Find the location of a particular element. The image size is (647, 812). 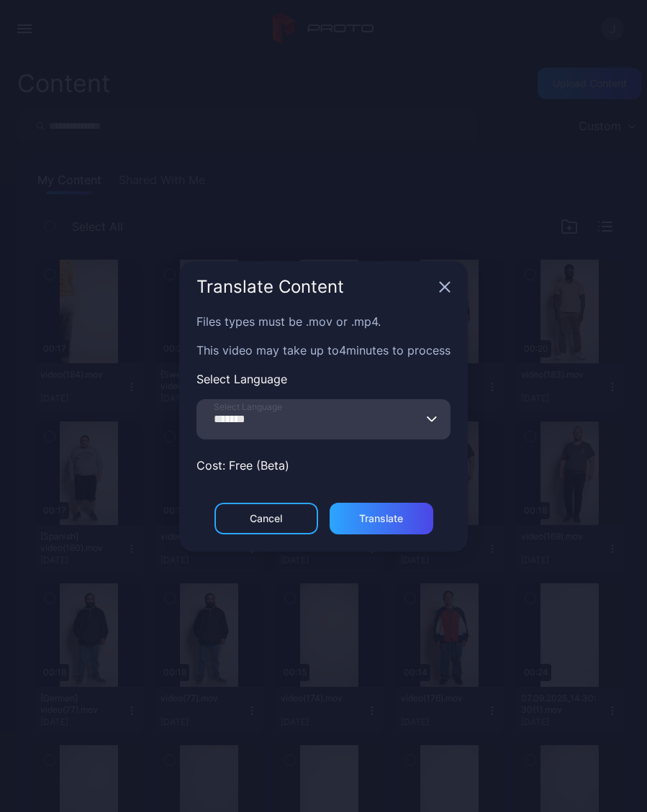

p: Files types must be .mov or .mp4. is located at coordinates (323, 321).